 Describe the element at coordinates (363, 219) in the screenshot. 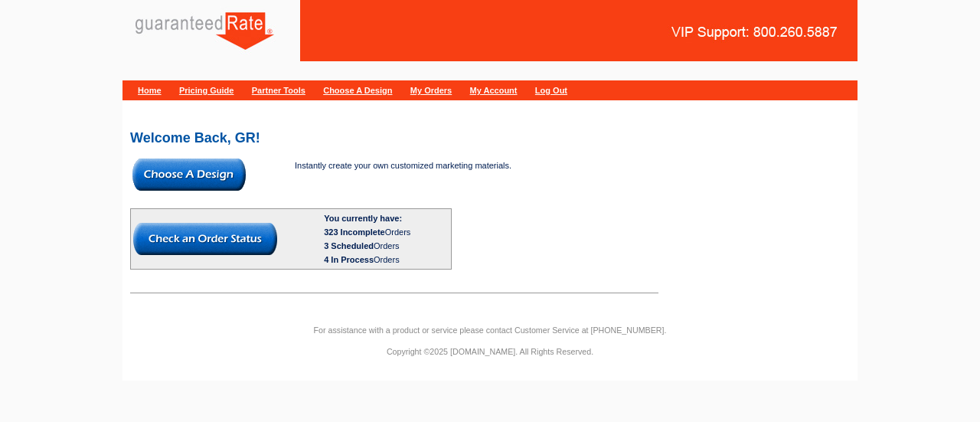

I see `b: You currently have:` at that location.